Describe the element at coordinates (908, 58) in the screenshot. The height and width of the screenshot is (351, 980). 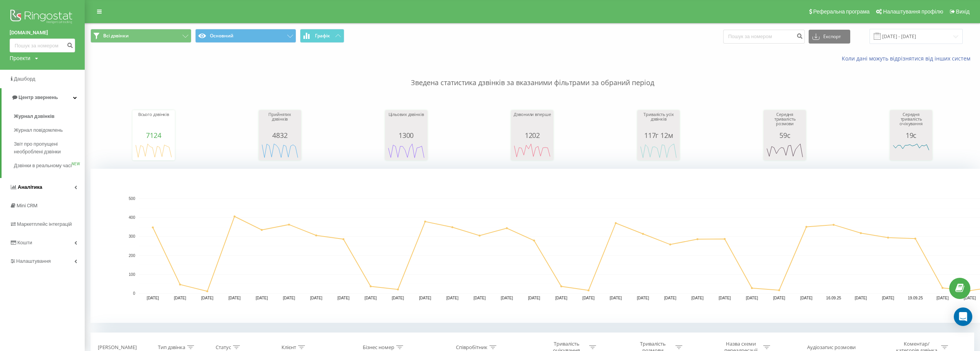
I see `a: Коли дані можуть відрізнятися вiд інших систем` at that location.